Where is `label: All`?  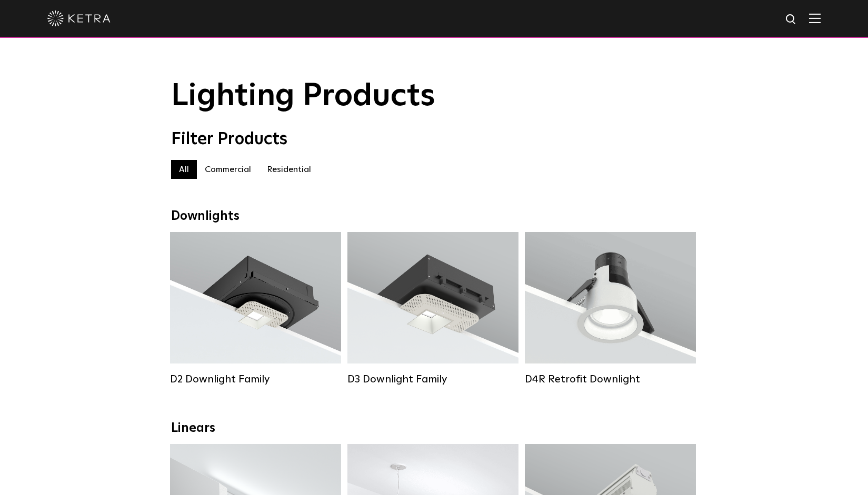
label: All is located at coordinates (184, 169).